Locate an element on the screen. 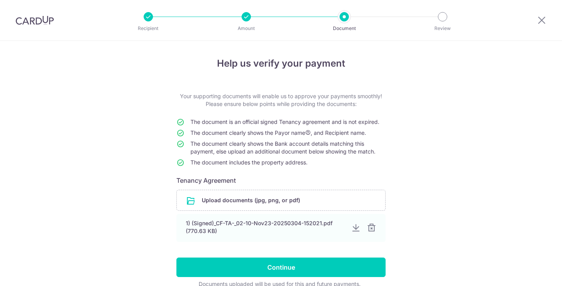 The height and width of the screenshot is (286, 562). span: The document is an official signed Tenancy agreement and is not expired. is located at coordinates (285, 122).